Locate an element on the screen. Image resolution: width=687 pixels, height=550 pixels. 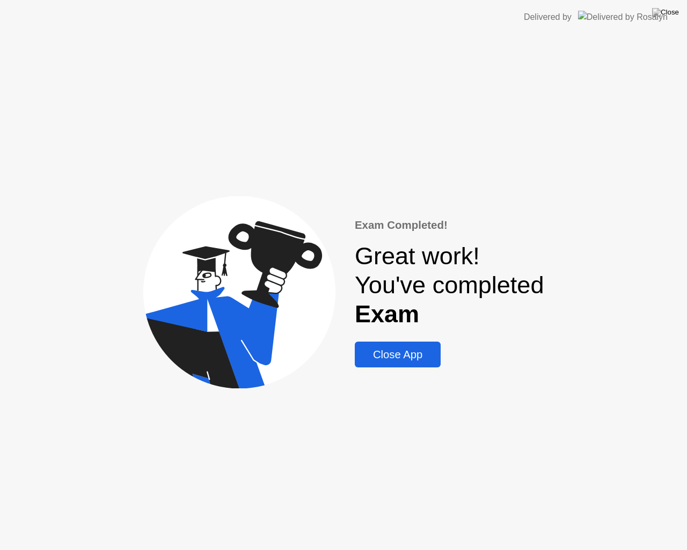
button: Close App is located at coordinates (398, 354).